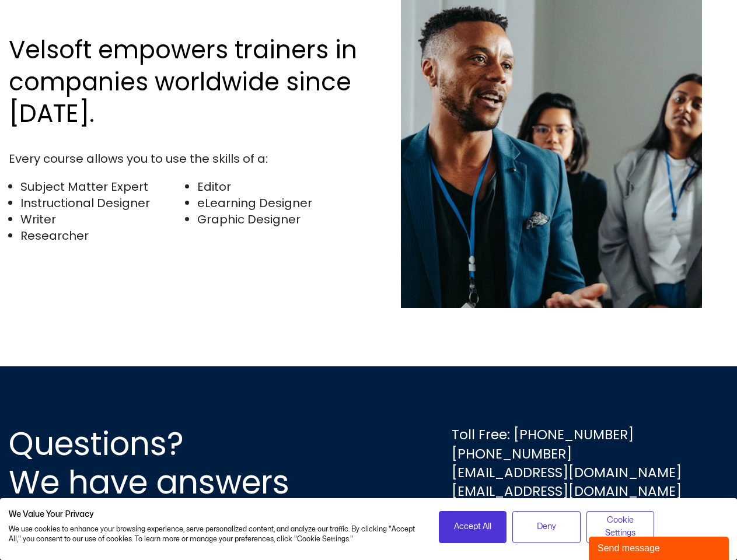 This screenshot has width=737, height=560. What do you see at coordinates (102, 220) in the screenshot?
I see `li: Writer` at bounding box center [102, 220].